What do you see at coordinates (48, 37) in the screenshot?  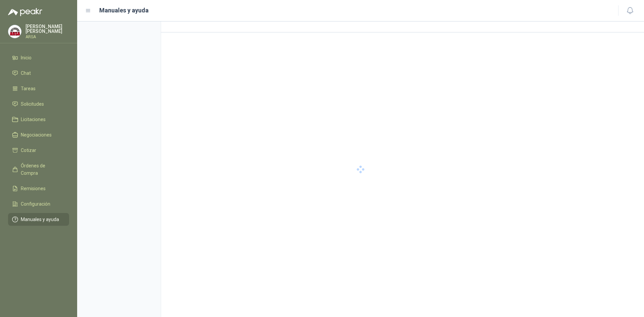 I see `p: ARSA` at bounding box center [48, 37].